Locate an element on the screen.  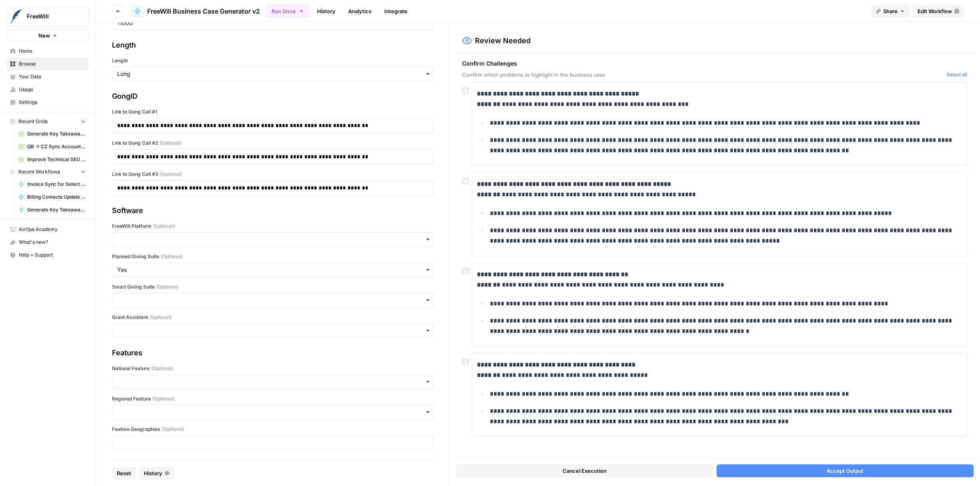
label: FreeWill Platform is located at coordinates (273, 226).